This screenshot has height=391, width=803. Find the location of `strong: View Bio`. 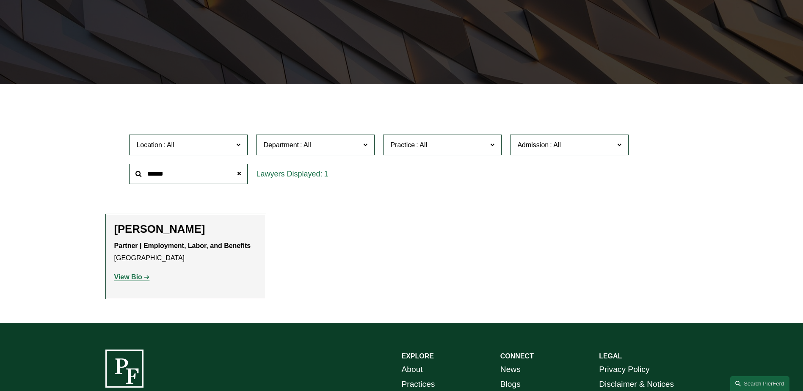

strong: View Bio is located at coordinates (128, 277).